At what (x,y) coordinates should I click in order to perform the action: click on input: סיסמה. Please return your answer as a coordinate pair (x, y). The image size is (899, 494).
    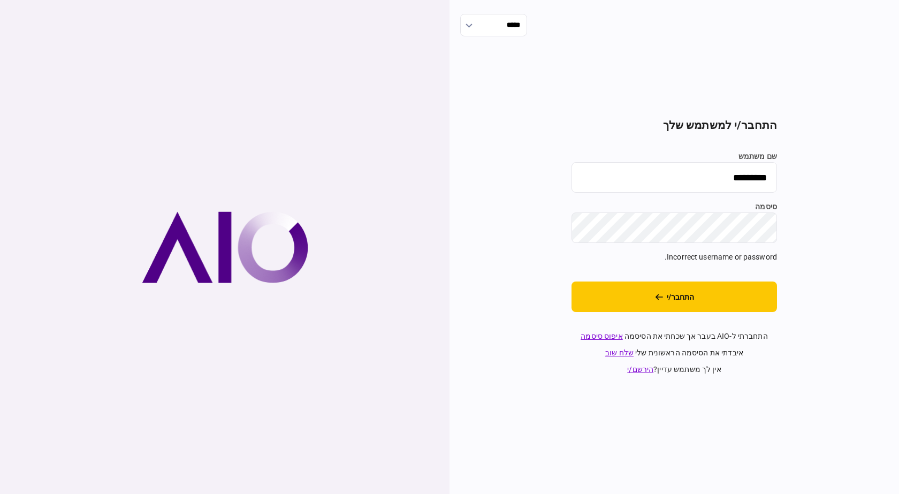
    Looking at the image, I should click on (674, 227).